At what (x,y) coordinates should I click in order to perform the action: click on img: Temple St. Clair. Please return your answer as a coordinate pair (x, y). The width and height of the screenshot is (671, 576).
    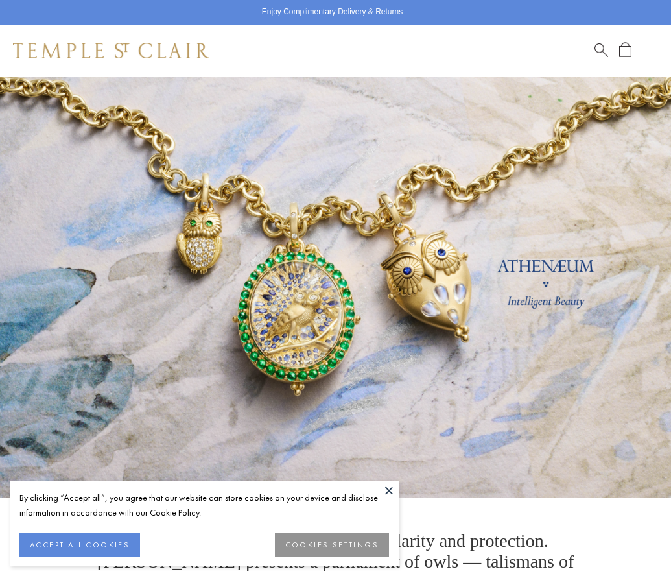
    Looking at the image, I should click on (111, 51).